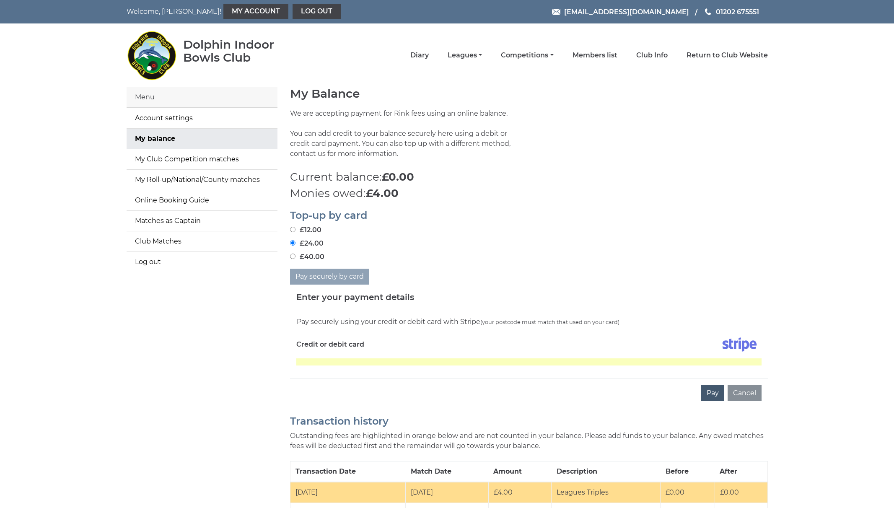 The width and height of the screenshot is (894, 508). Describe the element at coordinates (447, 472) in the screenshot. I see `th: Match Date` at that location.